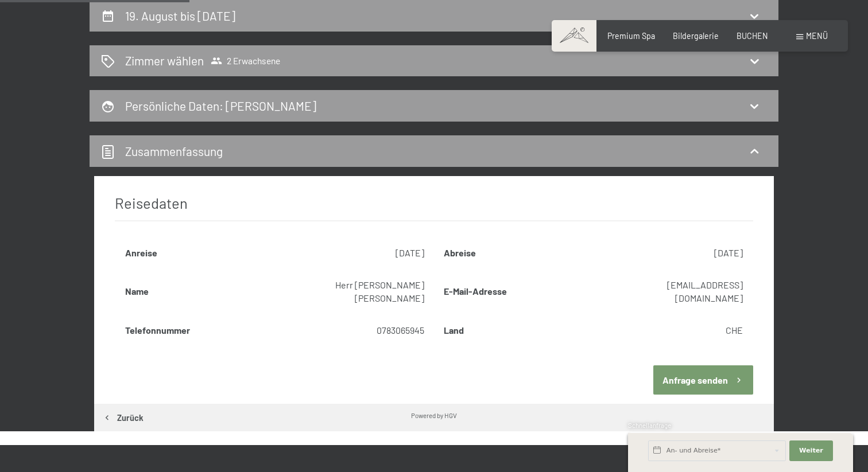 Image resolution: width=868 pixels, height=472 pixels. Describe the element at coordinates (195, 331) in the screenshot. I see `th: Telefonnummer` at that location.